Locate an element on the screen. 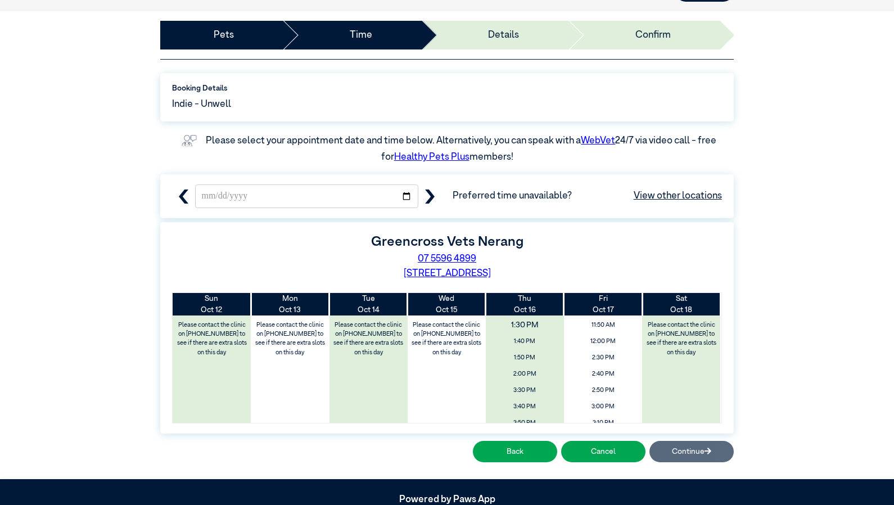  th: Oct 14 is located at coordinates (368, 304).